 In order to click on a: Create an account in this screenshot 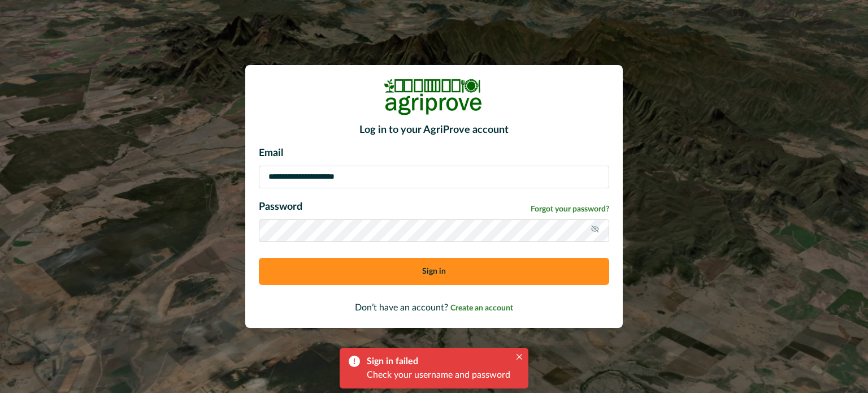, I will do `click(481, 308)`.